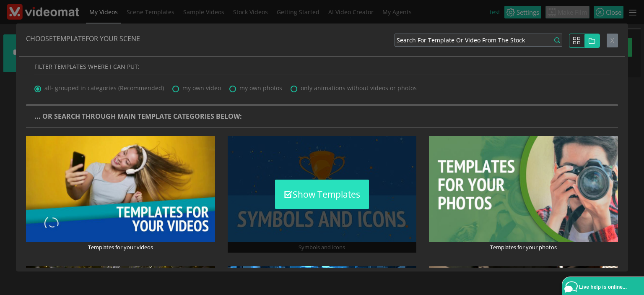 This screenshot has width=644, height=295. I want to click on span: Live help is online..., so click(603, 287).